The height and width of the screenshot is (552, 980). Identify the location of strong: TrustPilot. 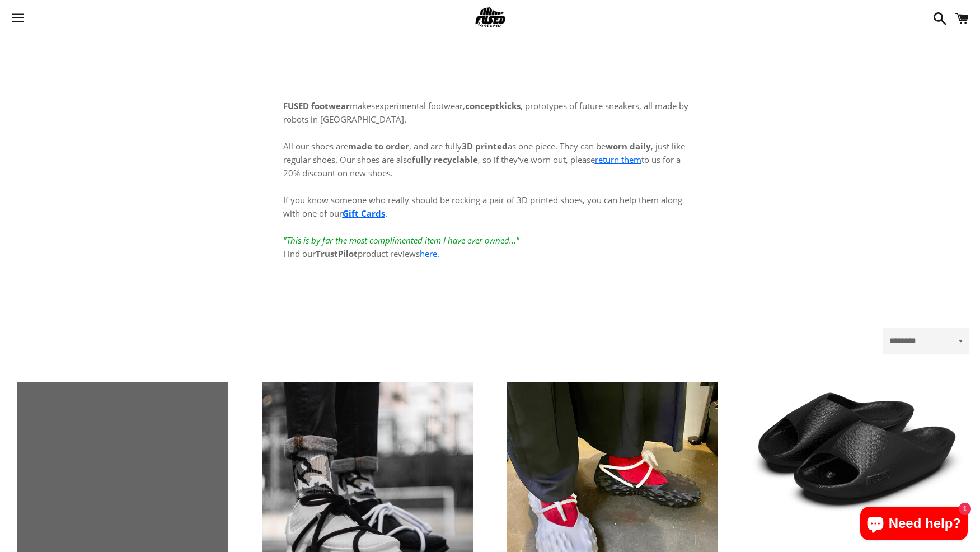
(336, 253).